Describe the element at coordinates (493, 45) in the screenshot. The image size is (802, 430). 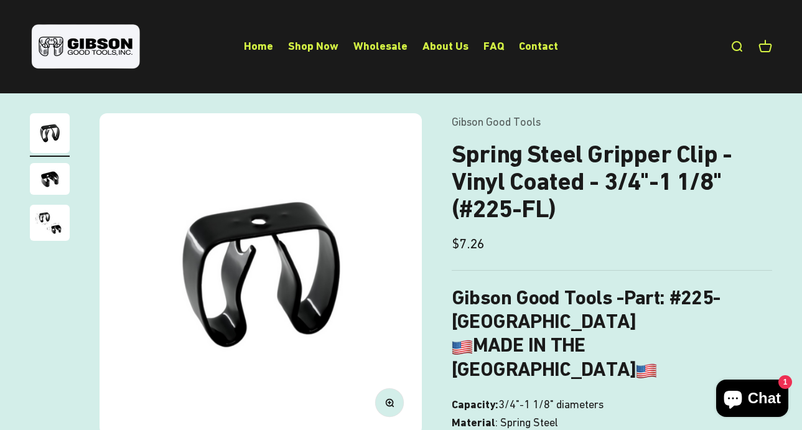
I see `a: FAQ` at that location.